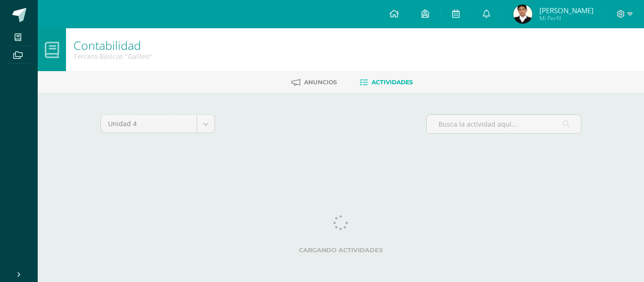  I want to click on div: Tercero Básicos 'Galileo', so click(113, 56).